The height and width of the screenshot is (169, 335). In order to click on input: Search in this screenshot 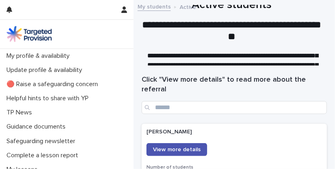, I will do `click(234, 108)`.